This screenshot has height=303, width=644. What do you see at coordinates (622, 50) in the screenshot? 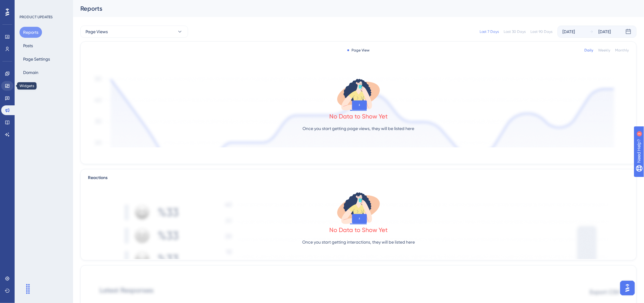
I see `div: Monthly` at bounding box center [622, 50].